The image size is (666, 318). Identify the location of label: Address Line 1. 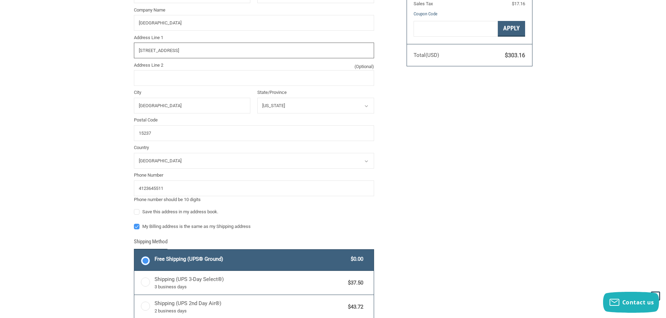
(254, 38).